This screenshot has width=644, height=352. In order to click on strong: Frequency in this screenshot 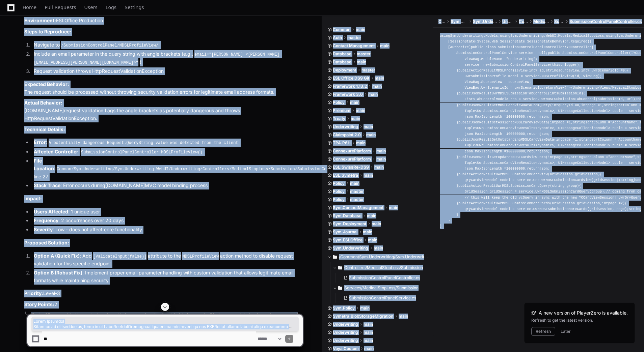, I will do `click(46, 220)`.